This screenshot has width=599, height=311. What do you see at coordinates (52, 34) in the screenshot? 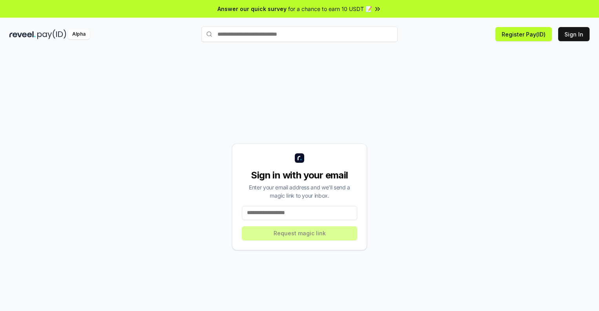
I see `img: pay_id` at bounding box center [52, 34].